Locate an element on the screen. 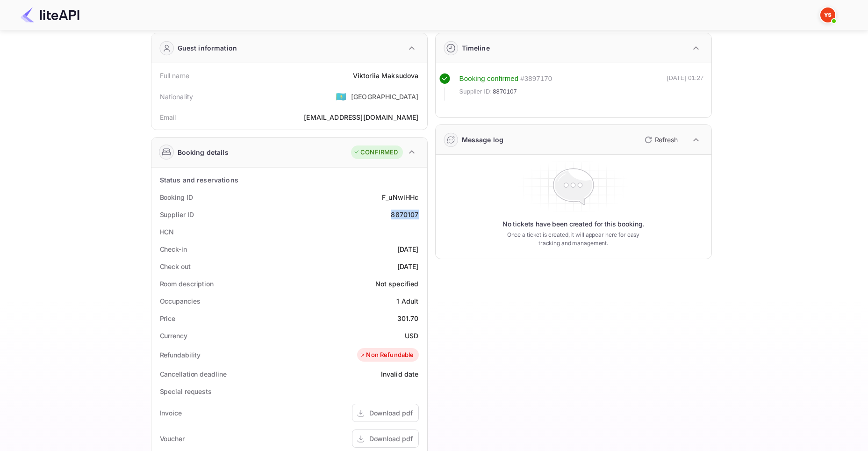 The width and height of the screenshot is (868, 451). div: Status and reservations is located at coordinates (199, 180).